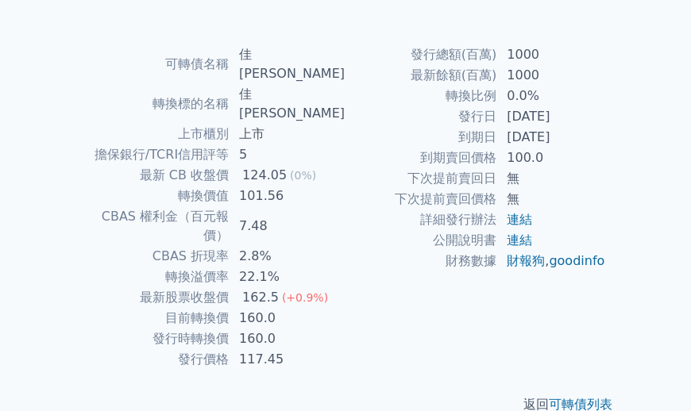 This screenshot has height=411, width=691. What do you see at coordinates (288, 277) in the screenshot?
I see `td: 22.1%` at bounding box center [288, 277].